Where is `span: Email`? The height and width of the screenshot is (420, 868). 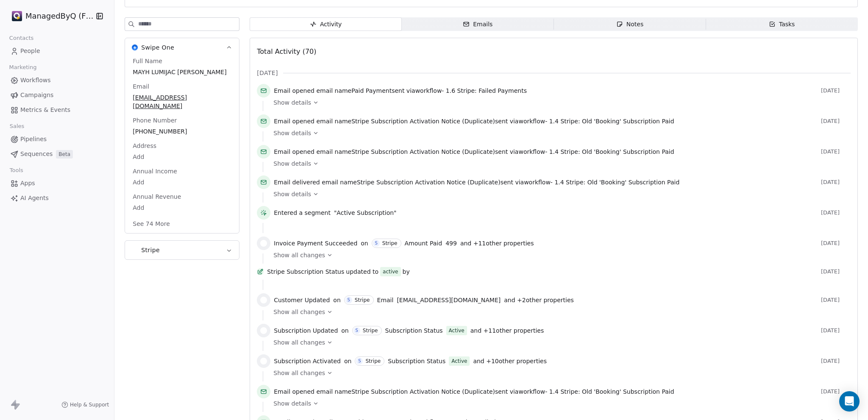 span: Email is located at coordinates (141, 86).